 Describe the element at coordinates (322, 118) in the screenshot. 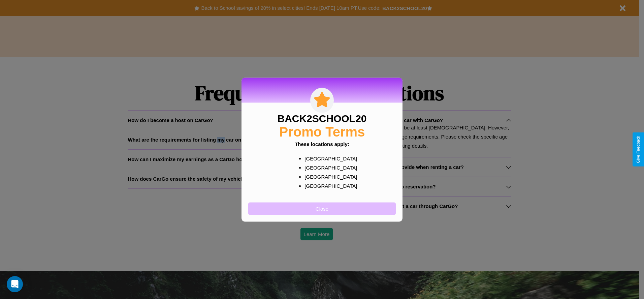

I see `h3: BACK2SCHOOL20` at that location.